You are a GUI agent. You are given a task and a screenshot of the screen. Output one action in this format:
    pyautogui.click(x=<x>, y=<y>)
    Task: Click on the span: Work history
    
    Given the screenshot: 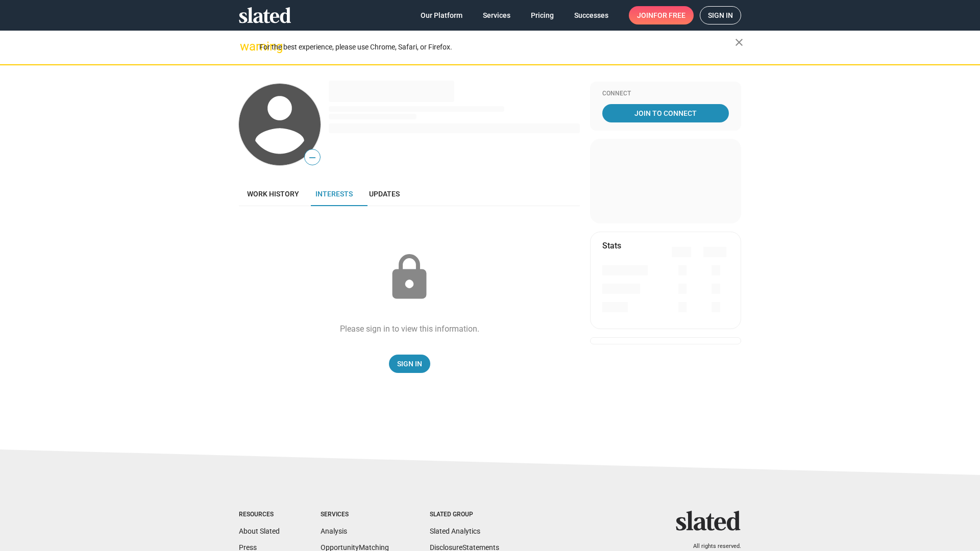 What is the action you would take?
    pyautogui.click(x=273, y=193)
    